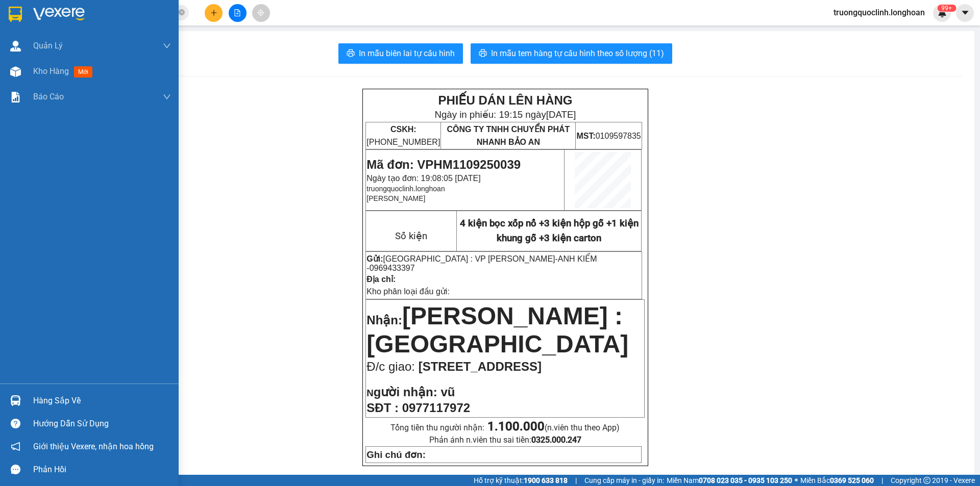 This screenshot has height=486, width=980. I want to click on span: Tổng tiền thu người nhận:, so click(505, 427).